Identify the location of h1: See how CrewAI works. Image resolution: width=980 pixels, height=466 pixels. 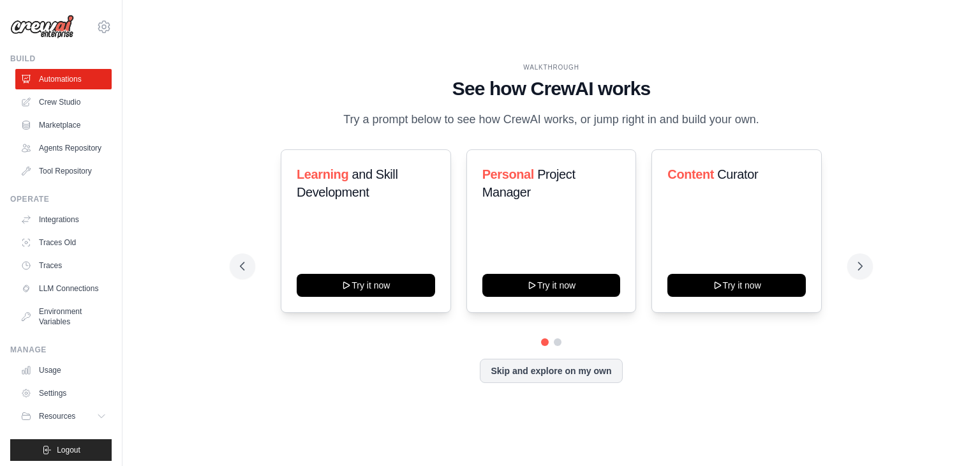
(552, 88).